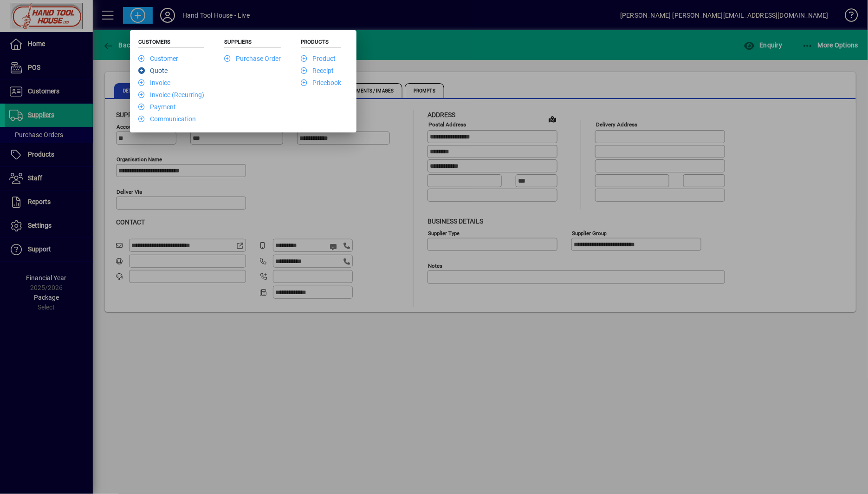  Describe the element at coordinates (317, 70) in the screenshot. I see `a: Receipt` at that location.